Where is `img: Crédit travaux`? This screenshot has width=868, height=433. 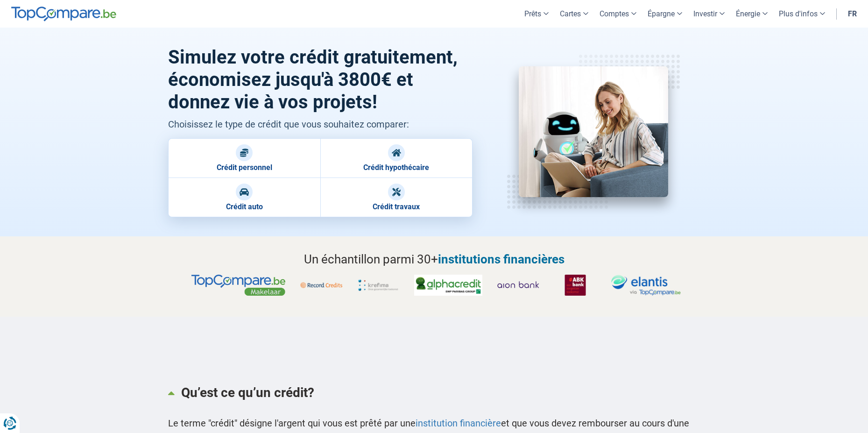
img: Crédit travaux is located at coordinates (396, 192).